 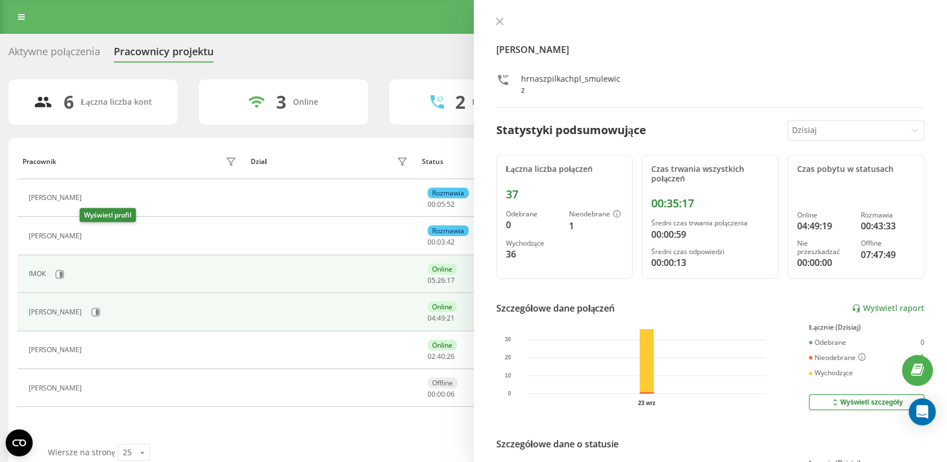 I want to click on div: Średni czas trwania połączenia, so click(x=710, y=223).